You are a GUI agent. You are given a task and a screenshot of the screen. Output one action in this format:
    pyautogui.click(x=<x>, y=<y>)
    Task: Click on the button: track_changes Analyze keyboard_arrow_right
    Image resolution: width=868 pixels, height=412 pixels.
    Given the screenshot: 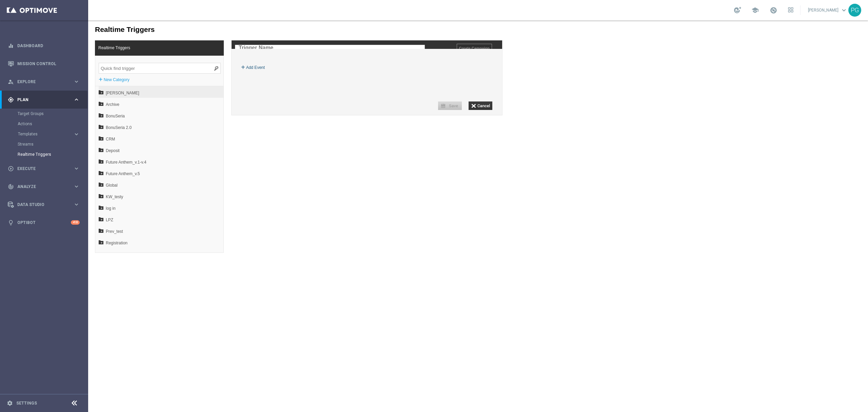 What is the action you would take?
    pyautogui.click(x=44, y=186)
    